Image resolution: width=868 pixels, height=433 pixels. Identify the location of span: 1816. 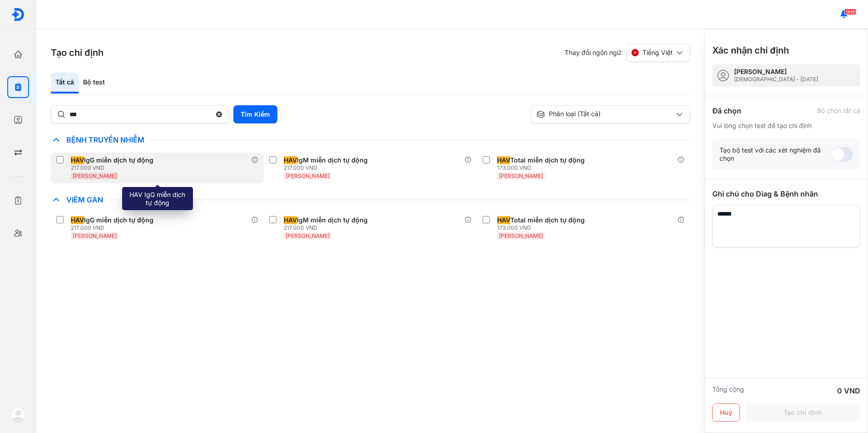
(850, 12).